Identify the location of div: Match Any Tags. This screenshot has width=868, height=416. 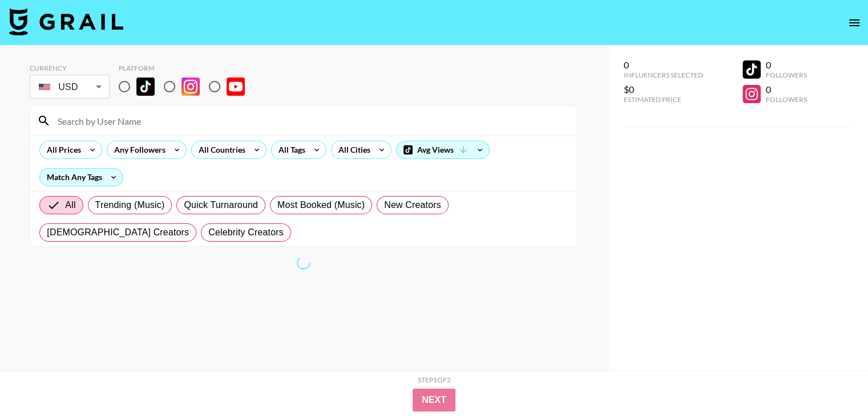
(81, 177).